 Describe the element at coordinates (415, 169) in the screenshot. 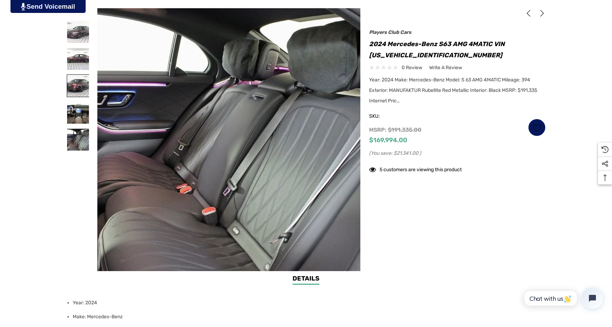

I see `div: 5 customers are viewing this product` at that location.